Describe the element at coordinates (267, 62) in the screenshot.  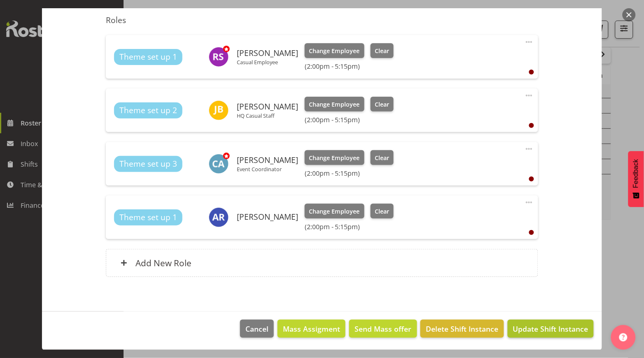
I see `p: Casual Employee` at that location.